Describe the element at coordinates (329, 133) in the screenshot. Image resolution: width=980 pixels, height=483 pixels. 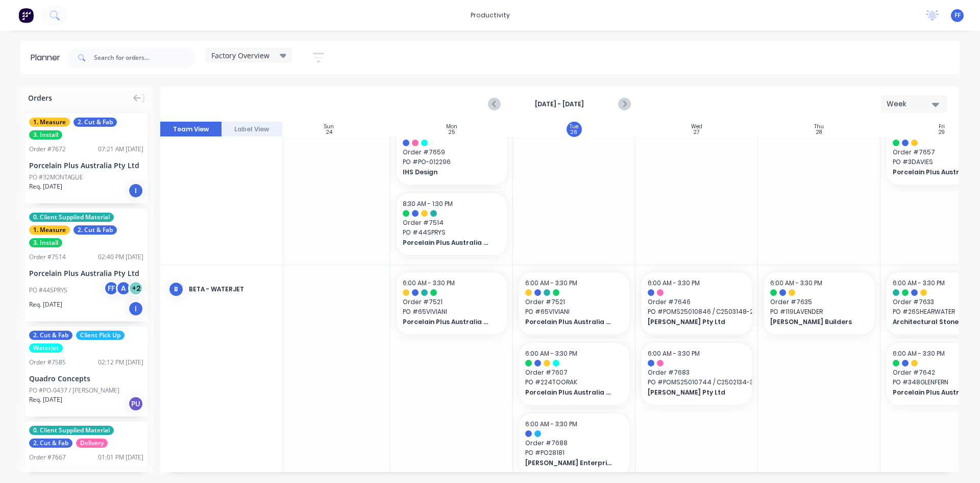
I see `div: 24` at that location.